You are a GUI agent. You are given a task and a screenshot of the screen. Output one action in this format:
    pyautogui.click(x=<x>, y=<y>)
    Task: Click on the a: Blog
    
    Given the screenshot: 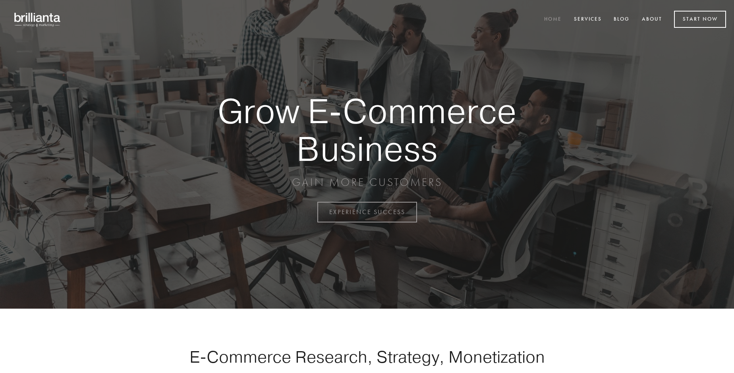 What is the action you would take?
    pyautogui.click(x=622, y=19)
    